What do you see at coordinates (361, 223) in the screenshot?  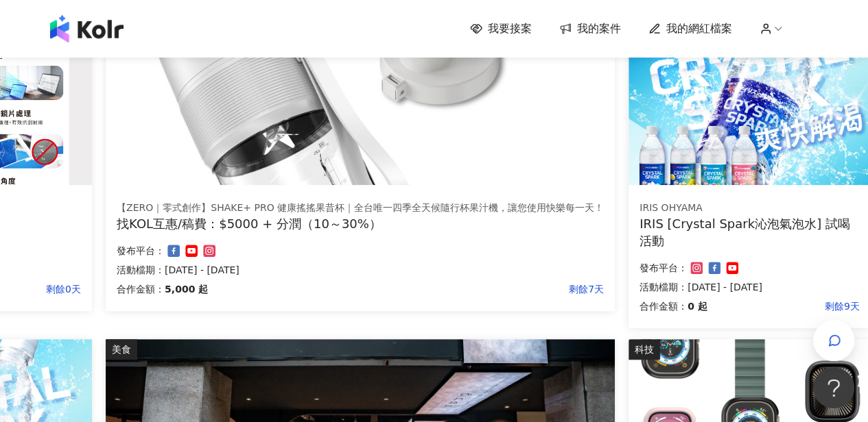 I see `div: 找KOL互惠/稿費：$5000 + 分潤（10～30%）` at bounding box center [361, 223].